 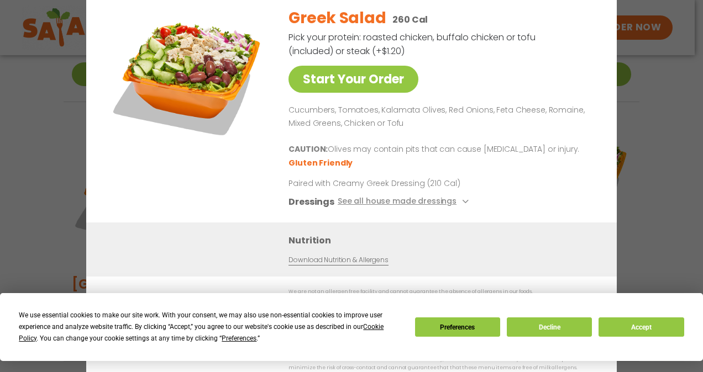 What do you see at coordinates (549, 327) in the screenshot?
I see `button: Decline` at bounding box center [549, 327].